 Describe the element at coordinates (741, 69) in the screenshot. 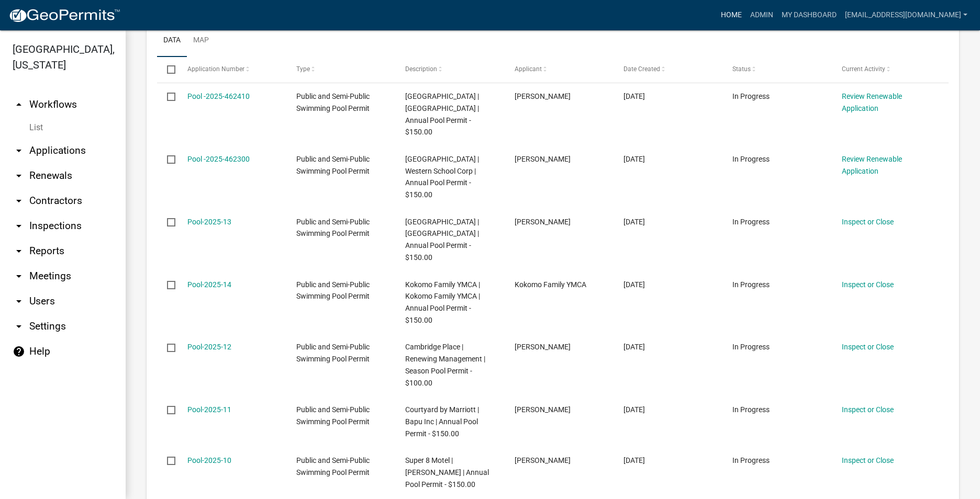

I see `span: Status` at that location.